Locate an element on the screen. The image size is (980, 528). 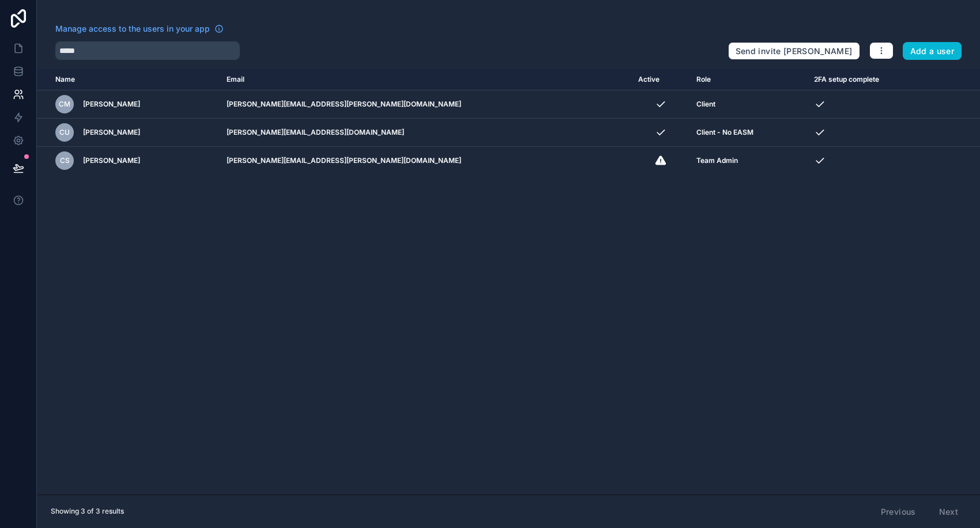
th: Email is located at coordinates (425, 79).